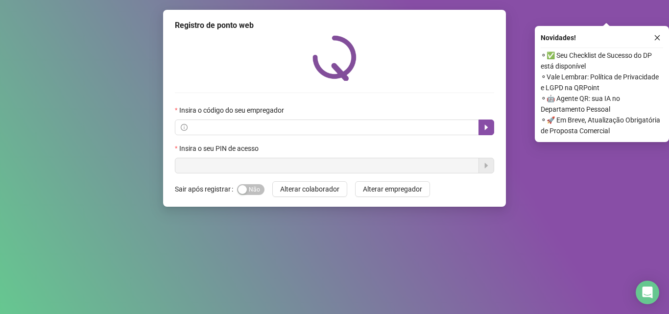 Image resolution: width=669 pixels, height=314 pixels. I want to click on div: Registro de ponto web, so click(335, 25).